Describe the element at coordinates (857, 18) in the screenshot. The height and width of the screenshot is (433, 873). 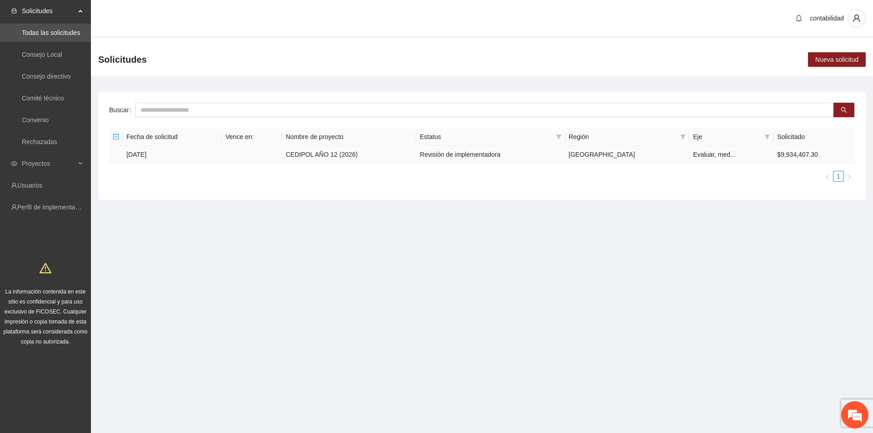
I see `span: user` at that location.